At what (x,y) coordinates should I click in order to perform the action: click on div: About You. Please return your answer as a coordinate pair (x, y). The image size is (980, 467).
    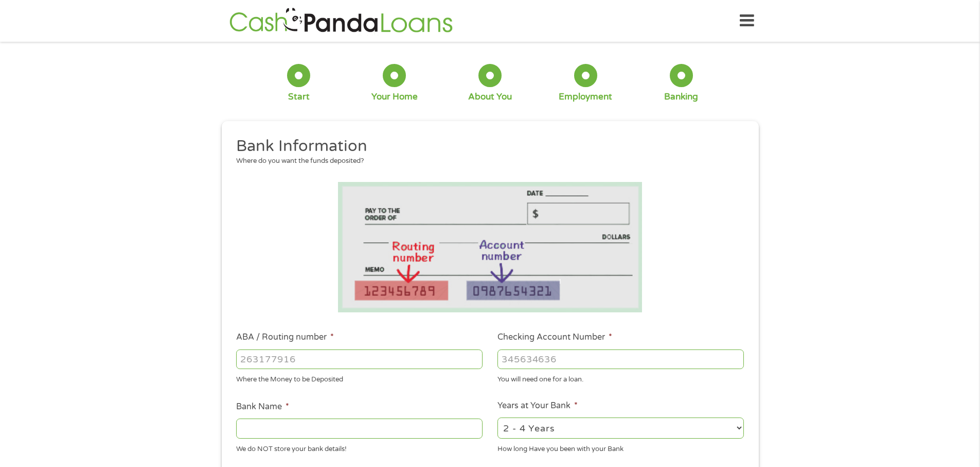
    Looking at the image, I should click on (490, 97).